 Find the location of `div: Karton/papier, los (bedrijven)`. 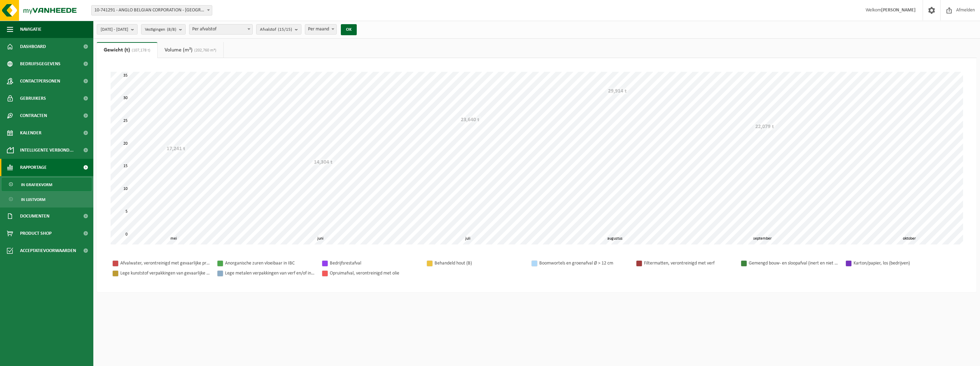

div: Karton/papier, los (bedrijven) is located at coordinates (898, 263).